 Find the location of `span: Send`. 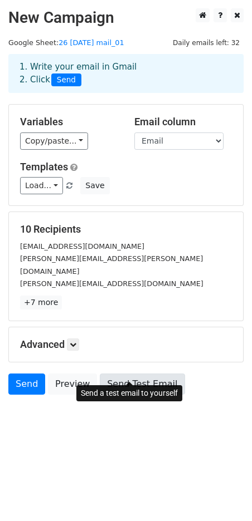

span: Send is located at coordinates (66, 80).